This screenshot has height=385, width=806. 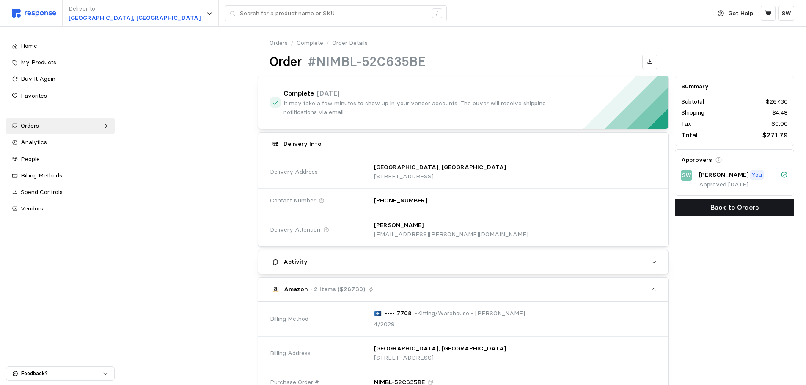 What do you see at coordinates (295, 262) in the screenshot?
I see `h5: Activity` at bounding box center [295, 262].